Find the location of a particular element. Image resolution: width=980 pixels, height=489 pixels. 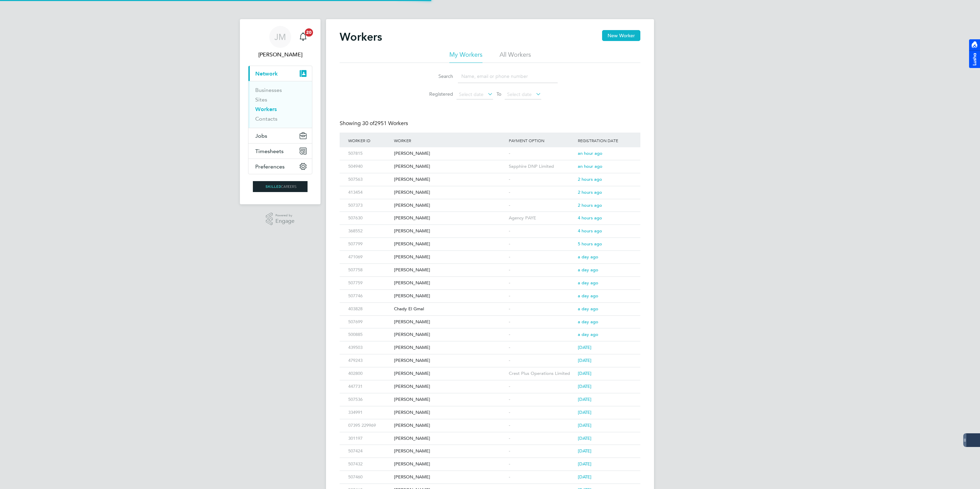

h2: Workers is located at coordinates (361, 37).